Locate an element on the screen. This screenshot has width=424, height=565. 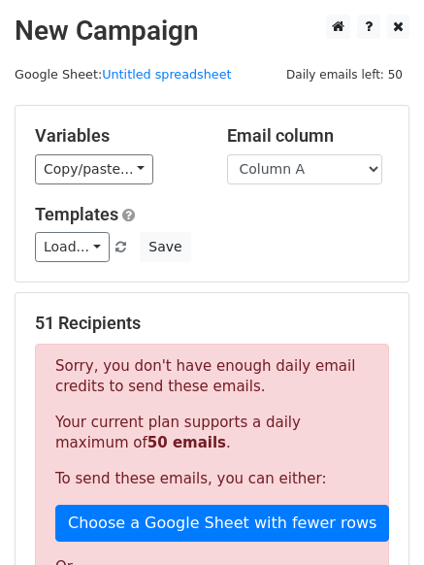
a: Load... is located at coordinates (72, 247).